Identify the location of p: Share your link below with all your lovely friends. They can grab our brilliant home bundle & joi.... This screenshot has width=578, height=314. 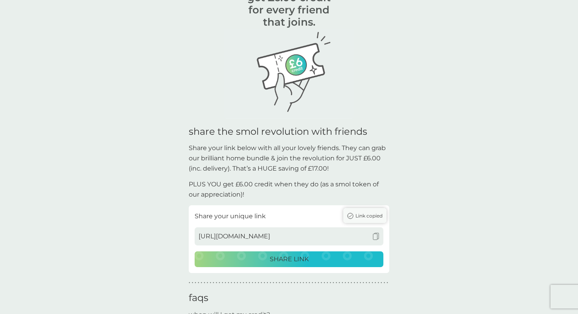
(289, 158).